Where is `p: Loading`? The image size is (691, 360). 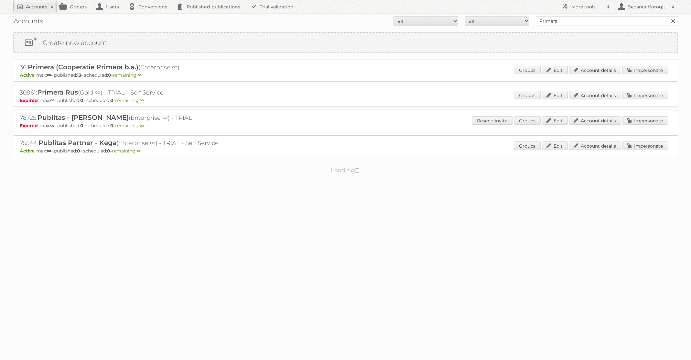
p: Loading is located at coordinates (346, 170).